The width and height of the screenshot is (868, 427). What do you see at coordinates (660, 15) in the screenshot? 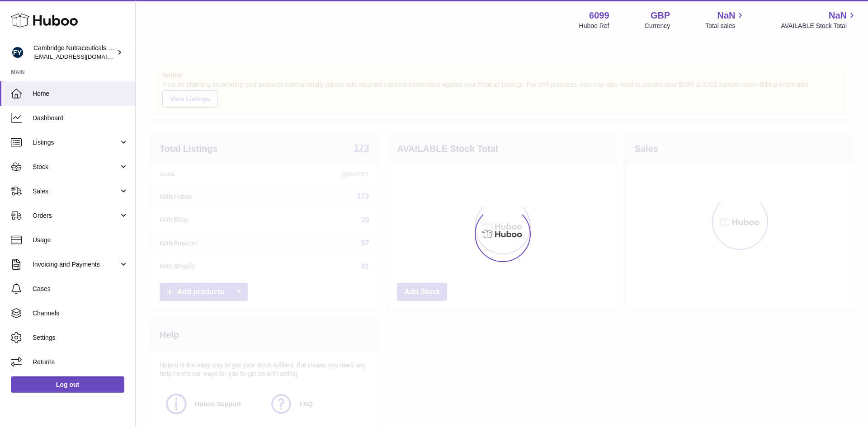
I see `strong: GBP` at bounding box center [660, 15].